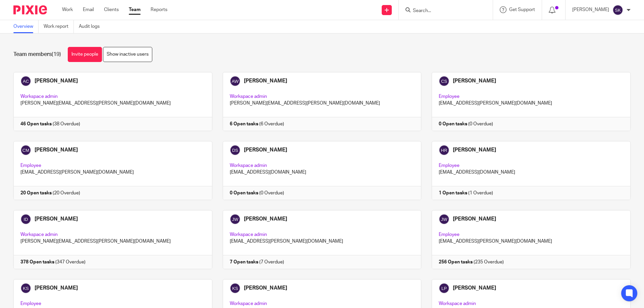 The image size is (644, 308). I want to click on span: Get Support, so click(522, 10).